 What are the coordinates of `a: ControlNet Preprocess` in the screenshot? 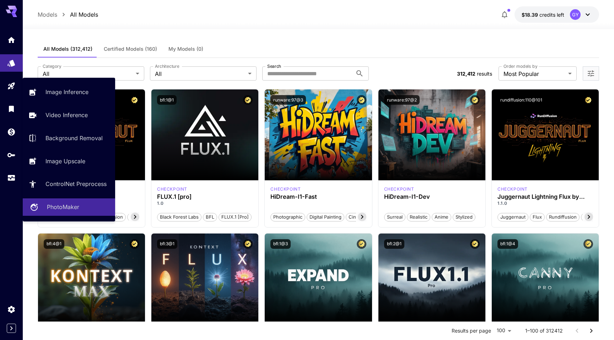 It's located at (69, 184).